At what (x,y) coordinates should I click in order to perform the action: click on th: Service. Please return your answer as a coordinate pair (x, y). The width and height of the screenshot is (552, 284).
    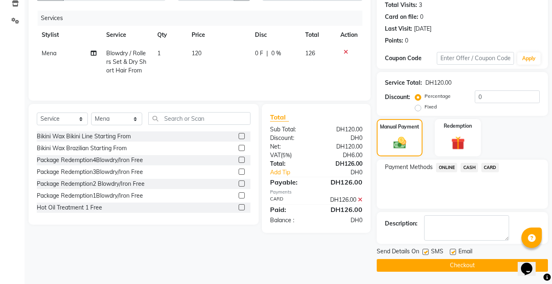
    Looking at the image, I should click on (127, 35).